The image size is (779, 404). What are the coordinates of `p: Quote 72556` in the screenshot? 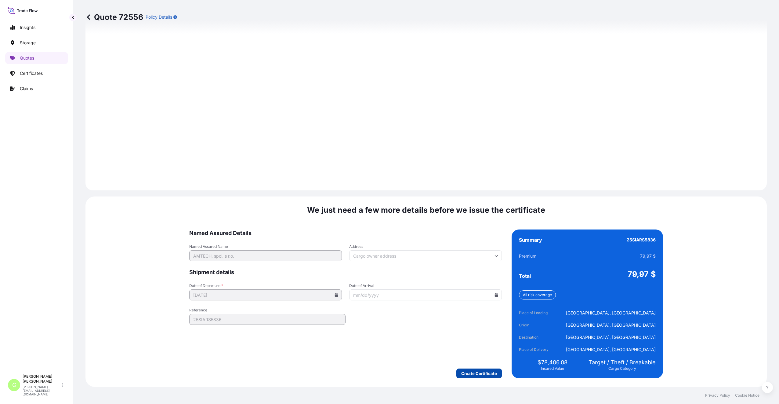 It's located at (114, 17).